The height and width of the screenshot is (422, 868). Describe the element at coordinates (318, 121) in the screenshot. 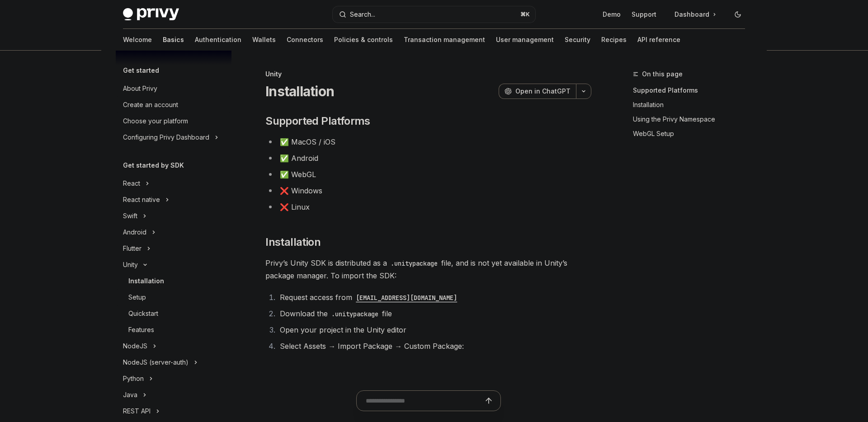

I see `span: Supported Platforms` at that location.